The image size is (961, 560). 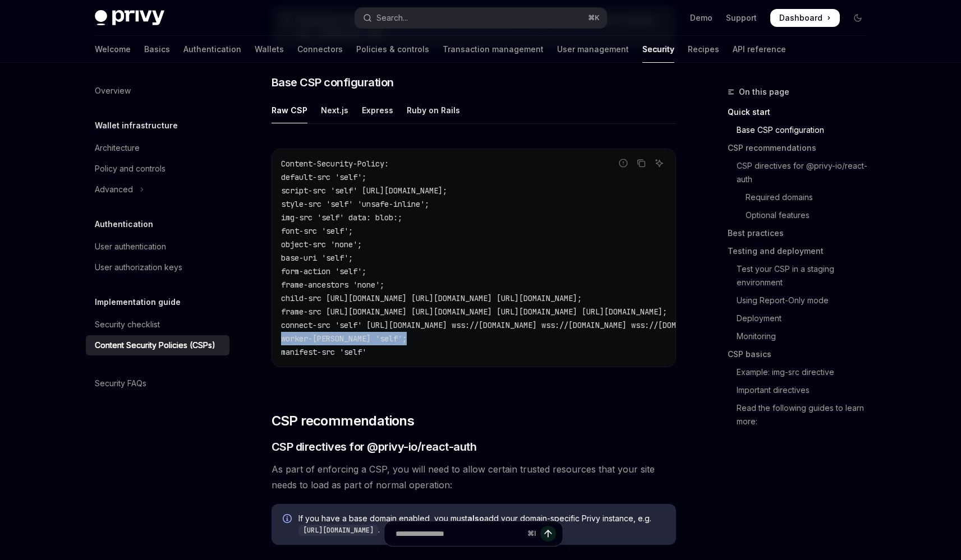 I want to click on a: User management, so click(x=592, y=49).